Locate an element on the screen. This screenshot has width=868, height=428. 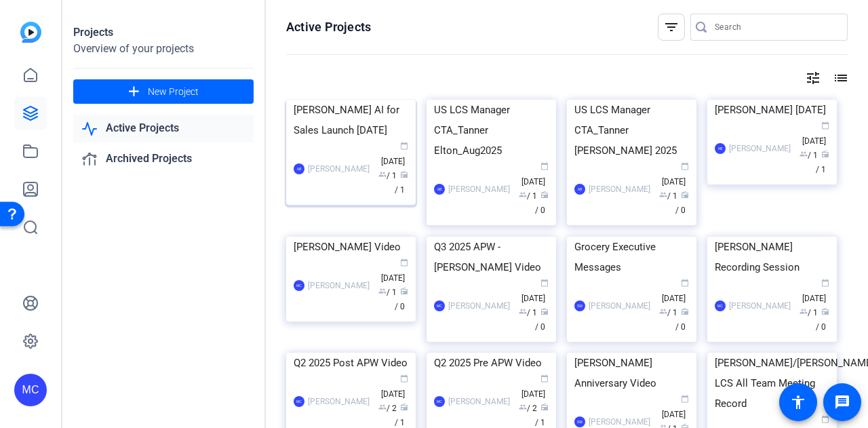
span: New Project is located at coordinates (173, 92).